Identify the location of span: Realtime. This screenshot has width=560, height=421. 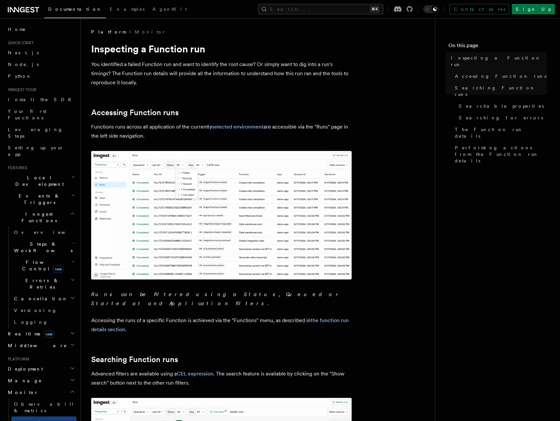
(30, 334).